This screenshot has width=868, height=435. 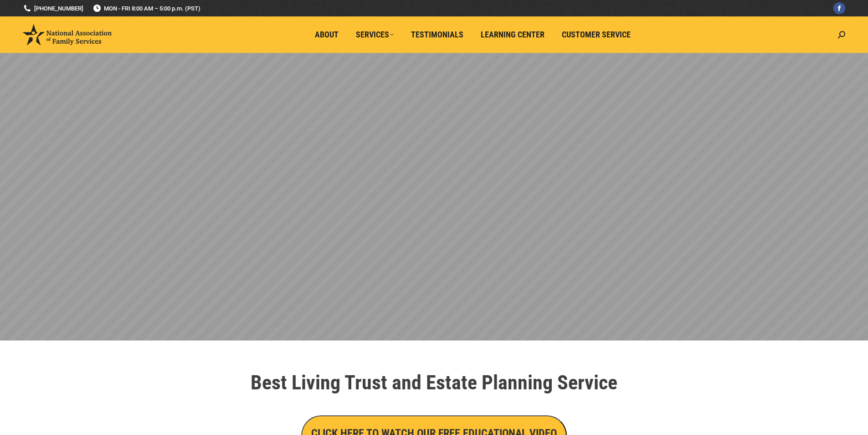 I want to click on a: Testimonials, so click(x=437, y=35).